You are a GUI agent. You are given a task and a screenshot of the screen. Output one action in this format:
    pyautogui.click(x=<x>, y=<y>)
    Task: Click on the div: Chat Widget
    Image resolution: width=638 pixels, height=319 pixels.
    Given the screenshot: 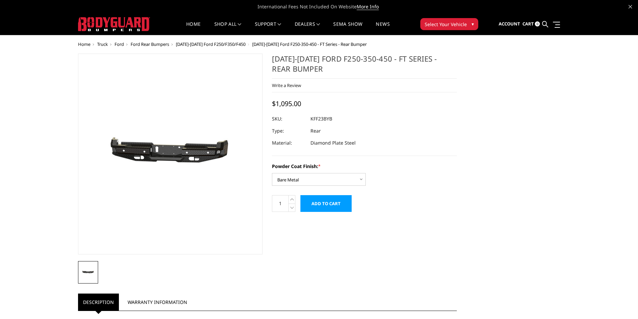 What is the action you would take?
    pyautogui.click(x=621, y=303)
    